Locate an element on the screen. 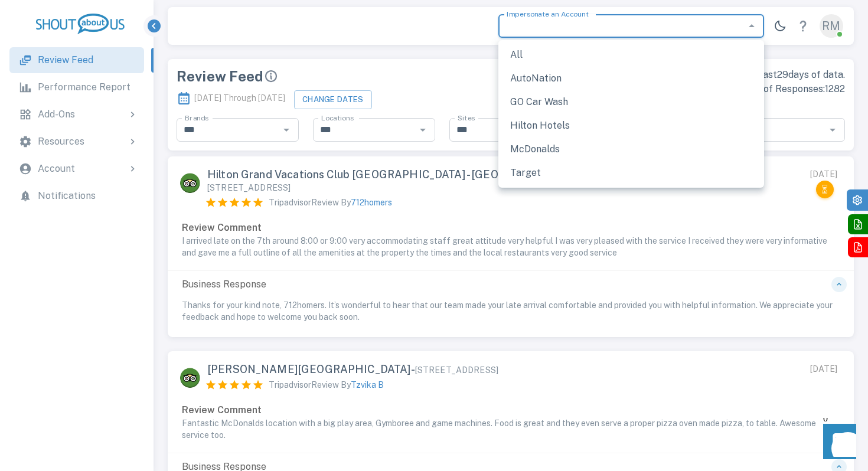 This screenshot has height=471, width=868. span: Tzvika B is located at coordinates (368, 385).